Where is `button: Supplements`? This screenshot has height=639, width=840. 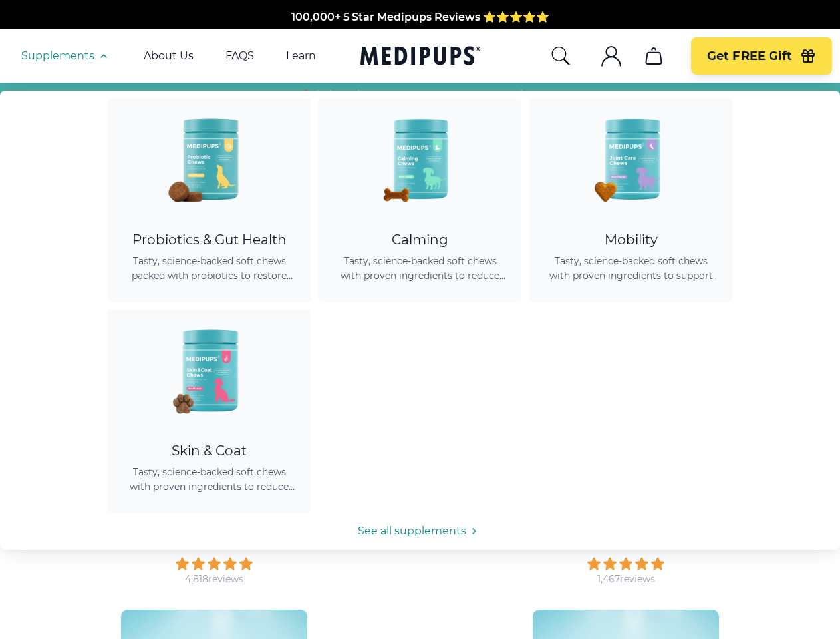
button: Supplements is located at coordinates (67, 56).